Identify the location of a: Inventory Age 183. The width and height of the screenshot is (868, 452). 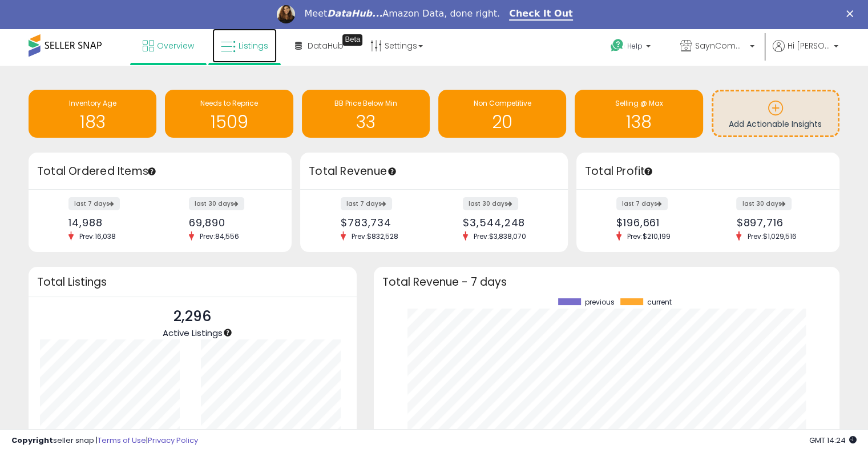
(93, 114).